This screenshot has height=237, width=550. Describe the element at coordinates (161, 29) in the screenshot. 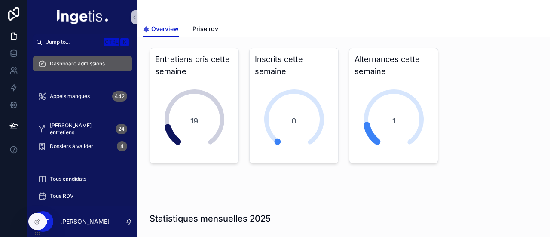

I see `a: Overview` at that location.